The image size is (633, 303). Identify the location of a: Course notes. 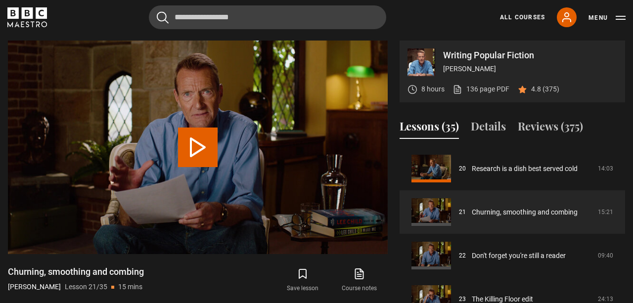
(359, 280).